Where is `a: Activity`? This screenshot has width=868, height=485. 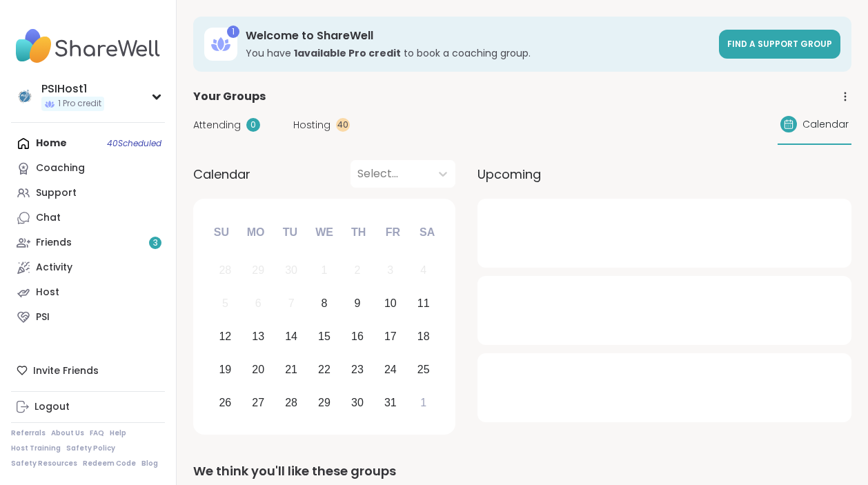
a: Activity is located at coordinates (87, 267).